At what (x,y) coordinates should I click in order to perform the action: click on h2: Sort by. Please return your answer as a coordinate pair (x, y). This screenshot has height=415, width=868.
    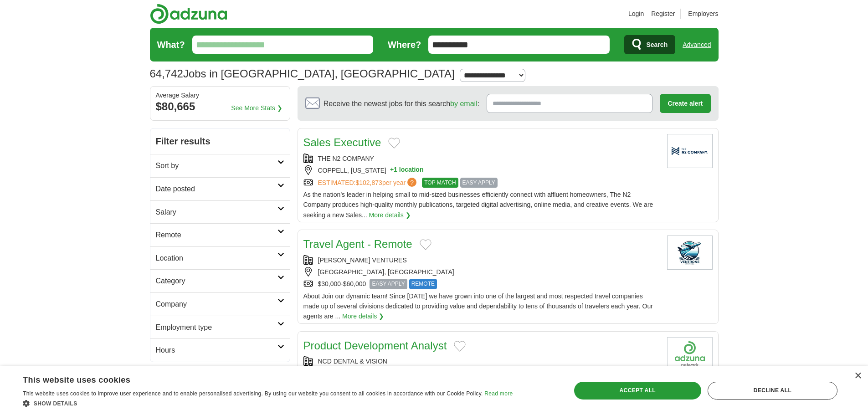
    Looking at the image, I should click on (216, 166).